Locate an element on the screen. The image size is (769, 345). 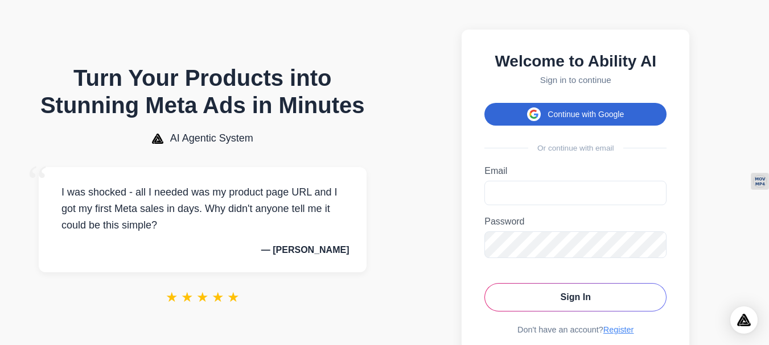
img: AI Agentic System Logo is located at coordinates (158, 139).